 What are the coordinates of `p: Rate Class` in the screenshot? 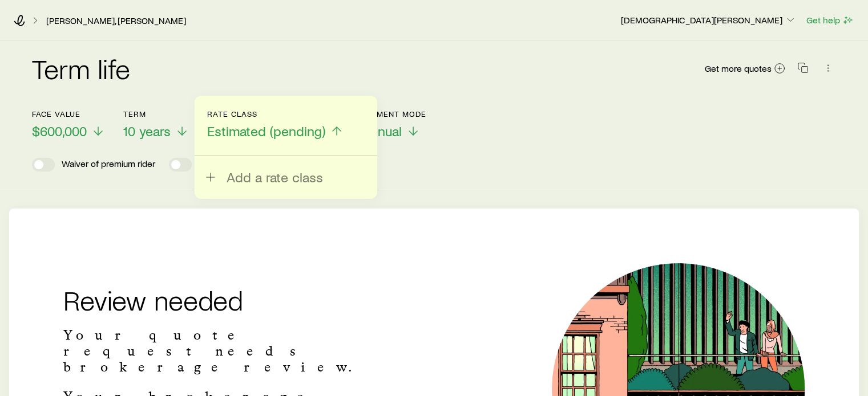 It's located at (275, 114).